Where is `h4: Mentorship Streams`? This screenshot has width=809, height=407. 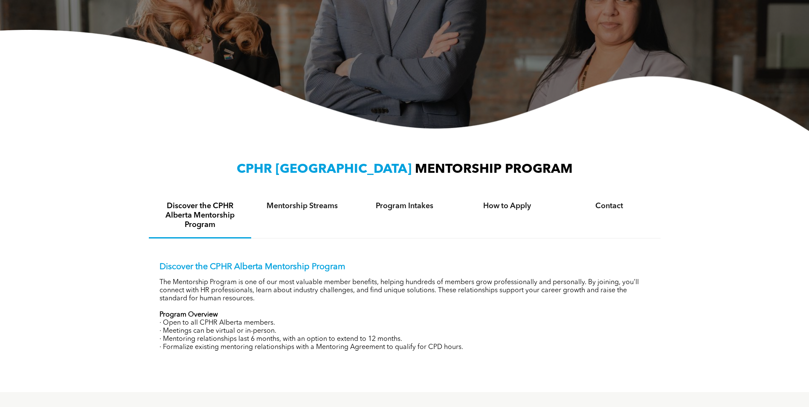
h4: Mentorship Streams is located at coordinates (302, 206).